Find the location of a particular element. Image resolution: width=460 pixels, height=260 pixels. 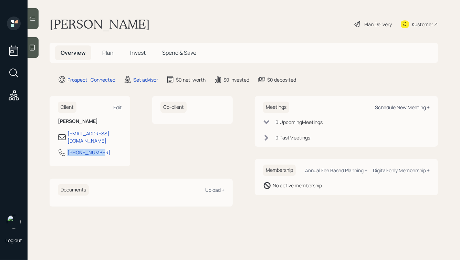

div: Digital-only Membership + is located at coordinates (401, 170).